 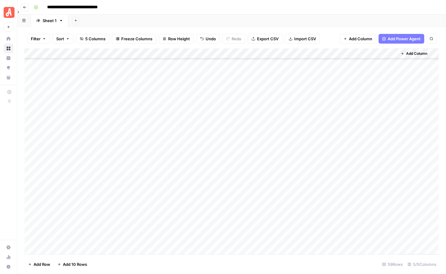 I want to click on span: Export CSV, so click(x=268, y=39).